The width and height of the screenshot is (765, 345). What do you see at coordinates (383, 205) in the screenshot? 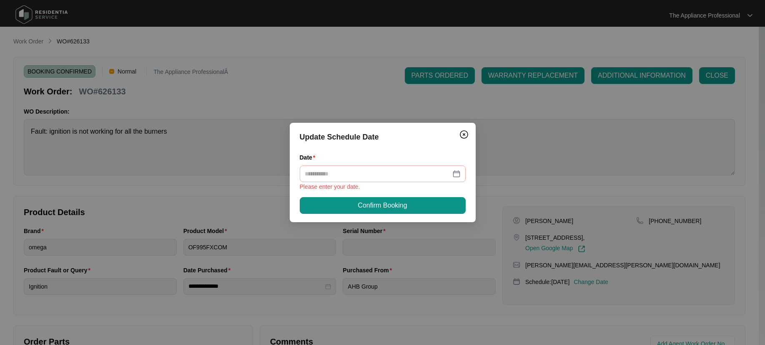
I see `span: Confirm Booking` at bounding box center [383, 205].